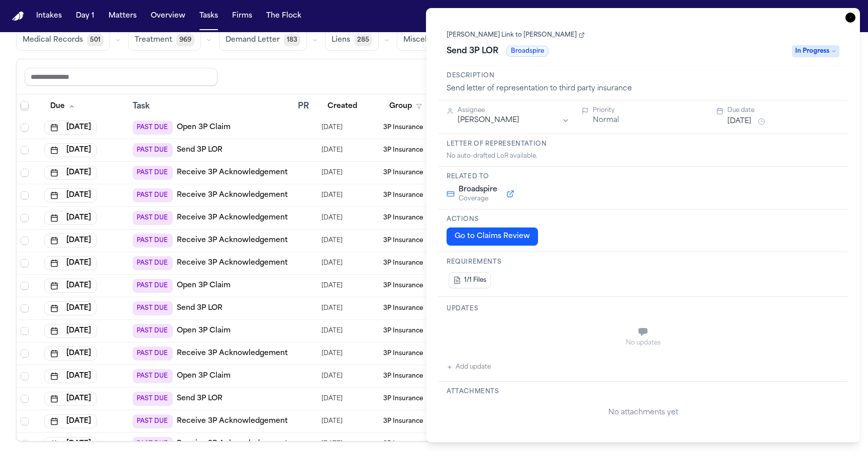 The image size is (868, 457). What do you see at coordinates (439, 40) in the screenshot?
I see `button: Miscellaneous198` at bounding box center [439, 40].